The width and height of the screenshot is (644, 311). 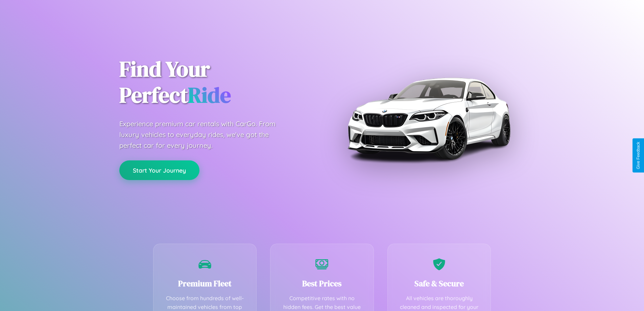 I want to click on span: Ride, so click(x=209, y=95).